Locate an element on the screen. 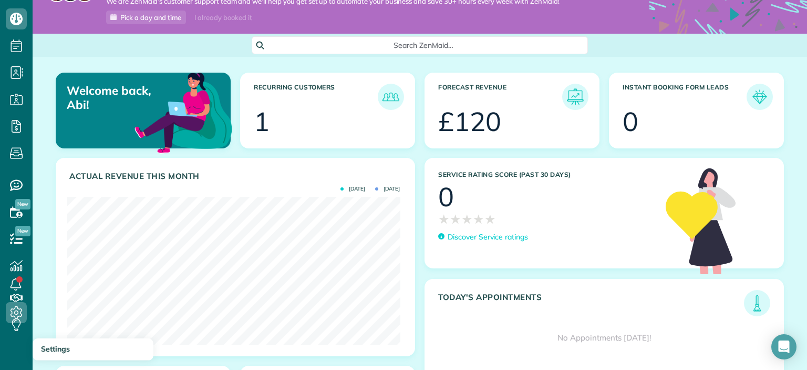 This screenshot has width=807, height=370. div: £120 is located at coordinates (470, 121).